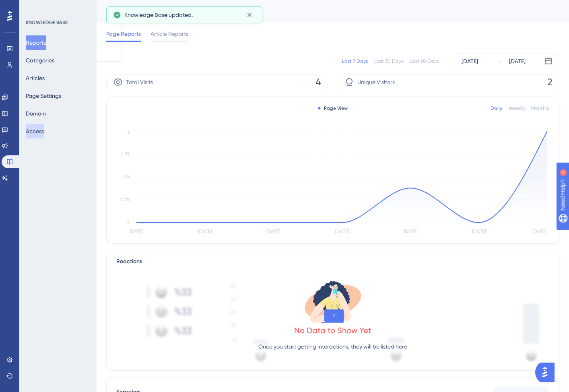  I want to click on span: Need Help?, so click(35, 7).